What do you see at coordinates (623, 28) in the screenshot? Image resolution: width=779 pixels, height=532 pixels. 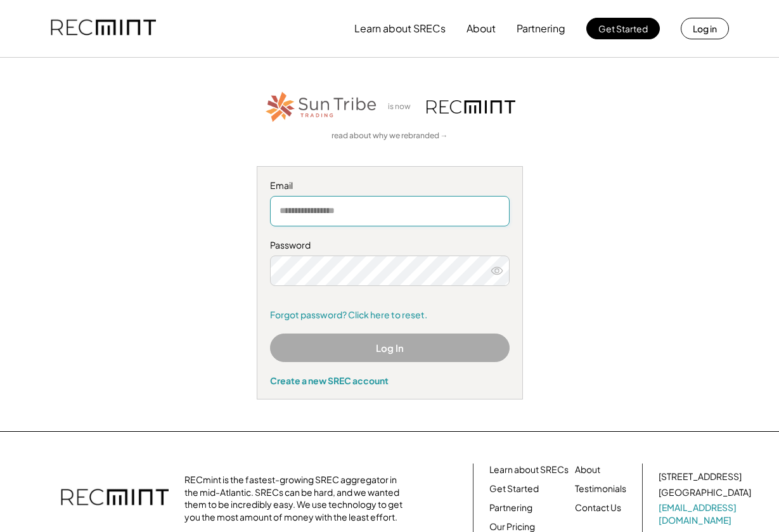 I see `button: Get Started` at bounding box center [623, 28].